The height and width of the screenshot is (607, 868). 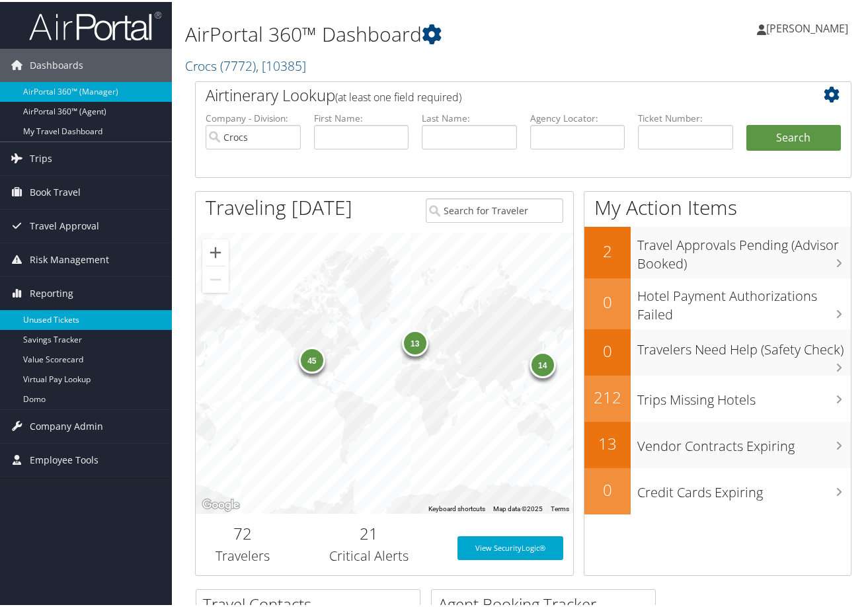 I want to click on a: 13Vendor Contracts Expiring, so click(x=718, y=443).